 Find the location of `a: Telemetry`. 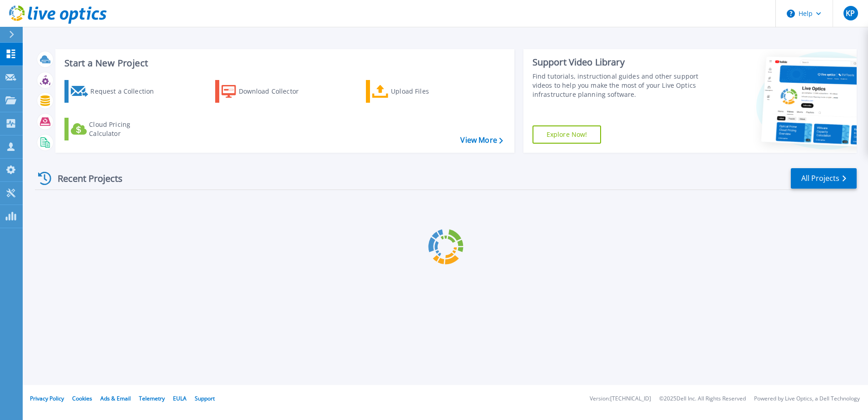

a: Telemetry is located at coordinates (152, 398).